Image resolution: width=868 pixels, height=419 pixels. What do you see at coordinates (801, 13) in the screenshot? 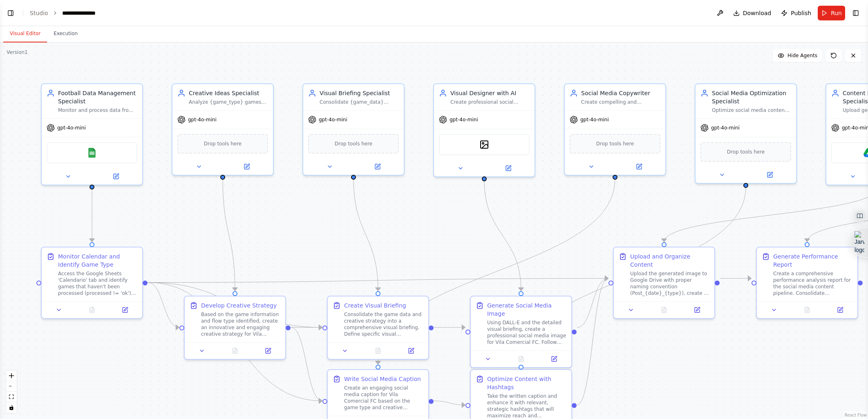
I see `span: Publish` at bounding box center [801, 13].